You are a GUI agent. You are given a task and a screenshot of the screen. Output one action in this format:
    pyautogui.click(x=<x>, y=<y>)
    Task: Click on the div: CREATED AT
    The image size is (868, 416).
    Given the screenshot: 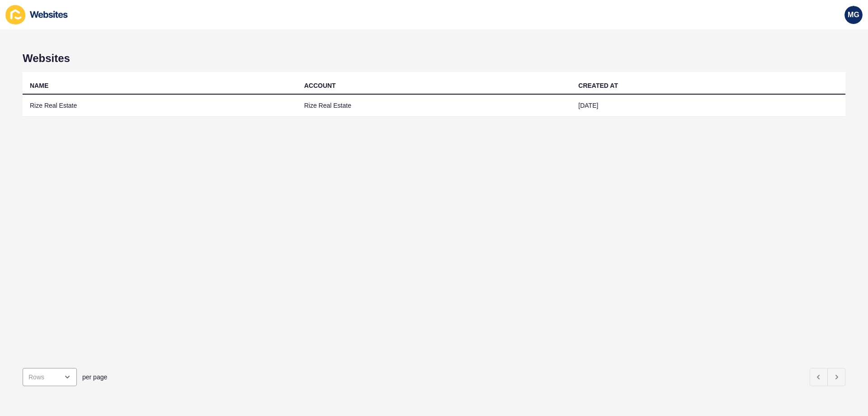 What is the action you would take?
    pyautogui.click(x=598, y=85)
    